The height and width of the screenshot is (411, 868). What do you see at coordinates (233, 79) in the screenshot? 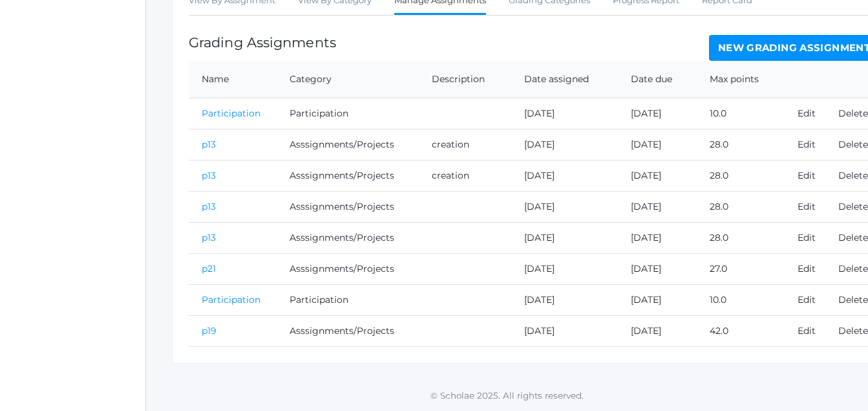
I see `th: Name` at bounding box center [233, 79].